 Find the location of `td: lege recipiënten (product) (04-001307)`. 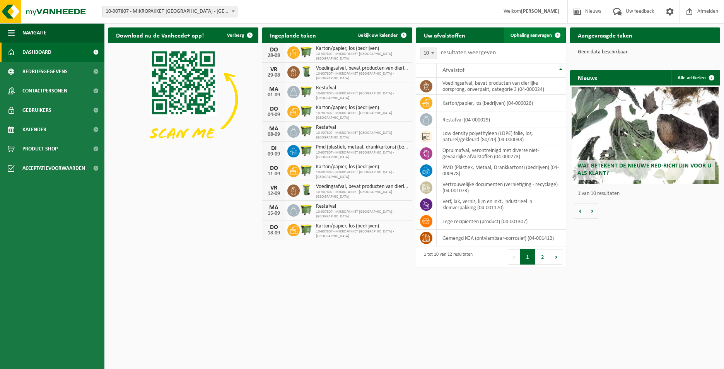

td: lege recipiënten (product) (04-001307) is located at coordinates (501, 221).